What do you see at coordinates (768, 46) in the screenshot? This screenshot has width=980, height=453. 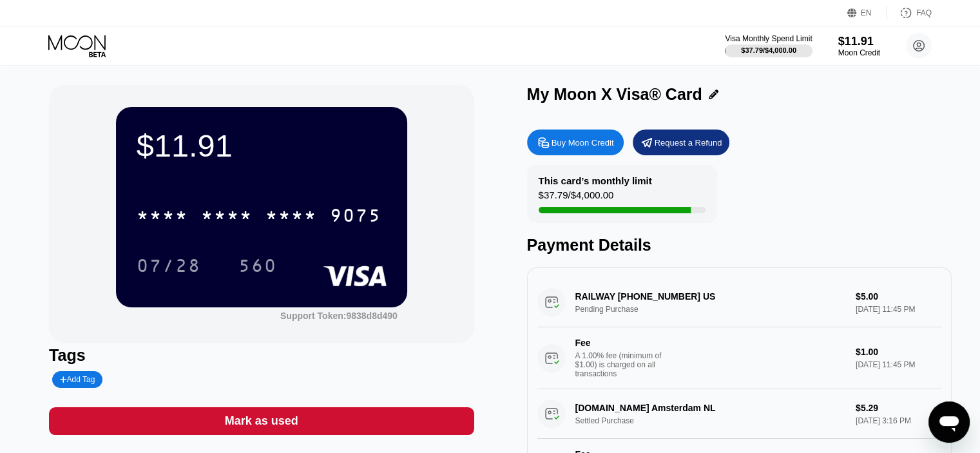 I see `div: Visa Monthly Spend Limit$37.79/$4,000.00` at bounding box center [768, 46].